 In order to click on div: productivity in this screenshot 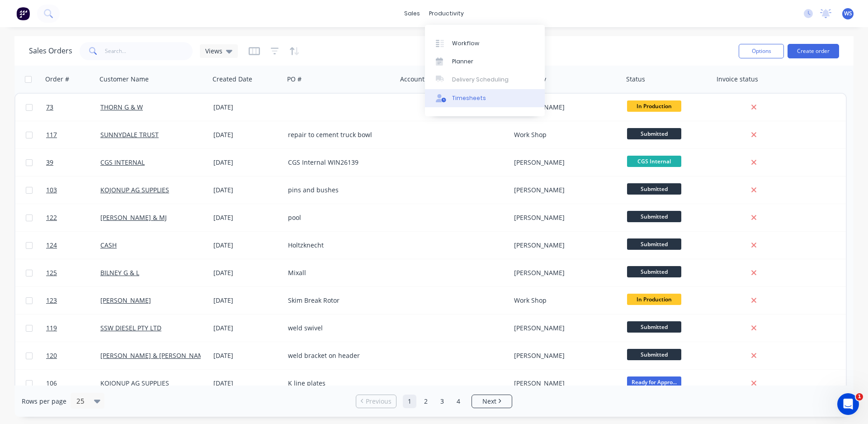, I will do `click(446, 13)`.